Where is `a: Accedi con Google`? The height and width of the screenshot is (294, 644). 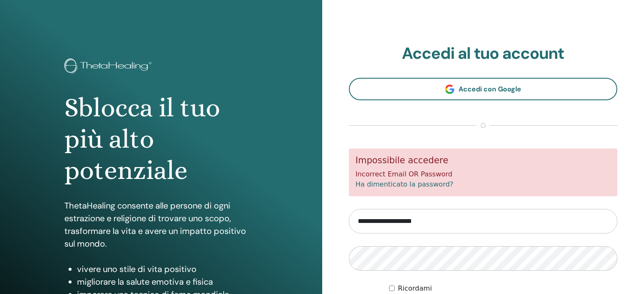 a: Accedi con Google is located at coordinates (483, 89).